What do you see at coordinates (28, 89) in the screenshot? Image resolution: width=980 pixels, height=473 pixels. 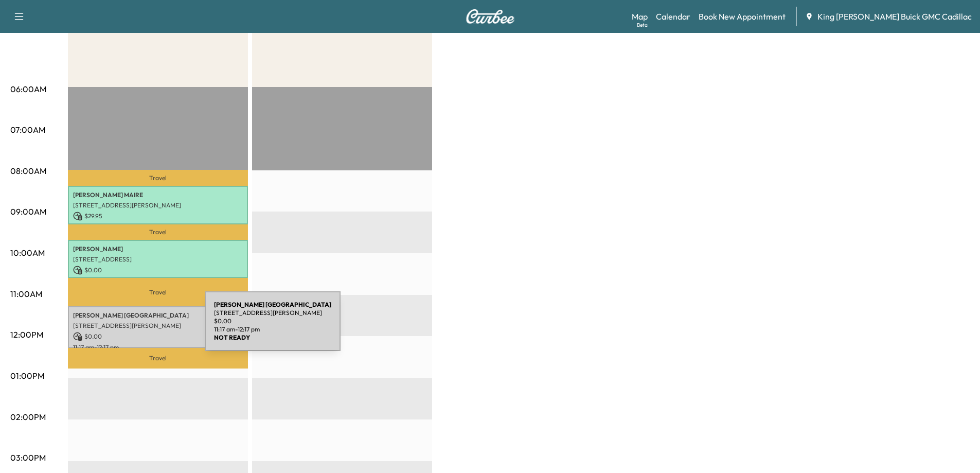 I see `p: 06:00AM` at bounding box center [28, 89].